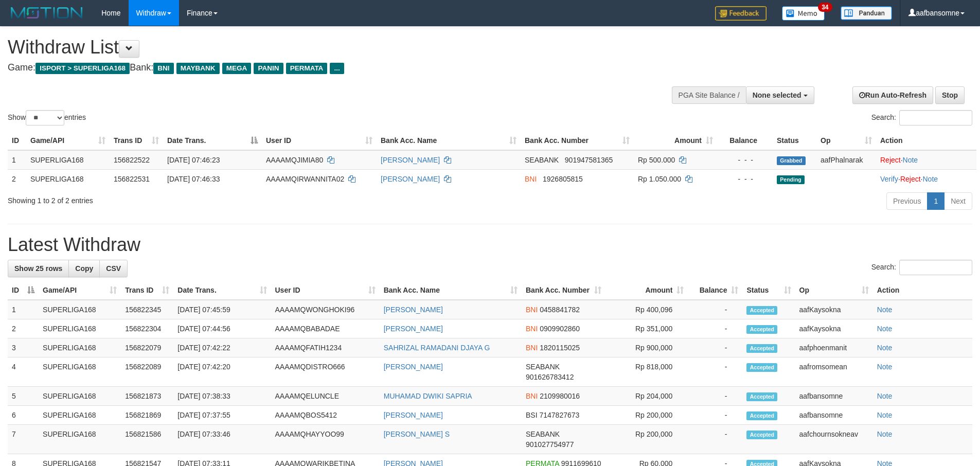 The width and height of the screenshot is (980, 466). I want to click on td: Rp 200,000, so click(647, 416).